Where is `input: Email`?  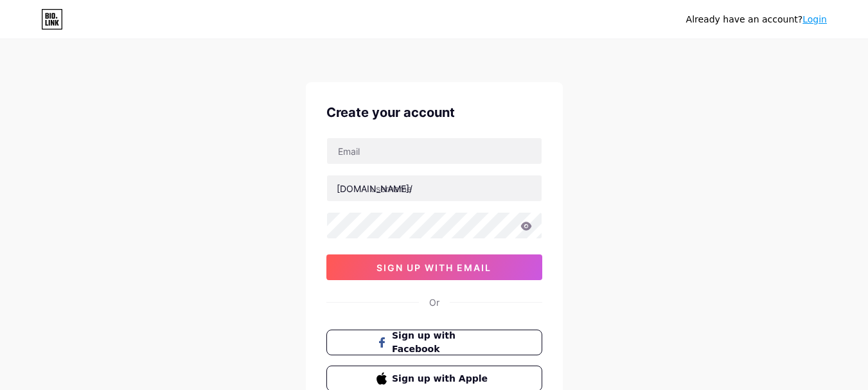
input: Email is located at coordinates (434, 151).